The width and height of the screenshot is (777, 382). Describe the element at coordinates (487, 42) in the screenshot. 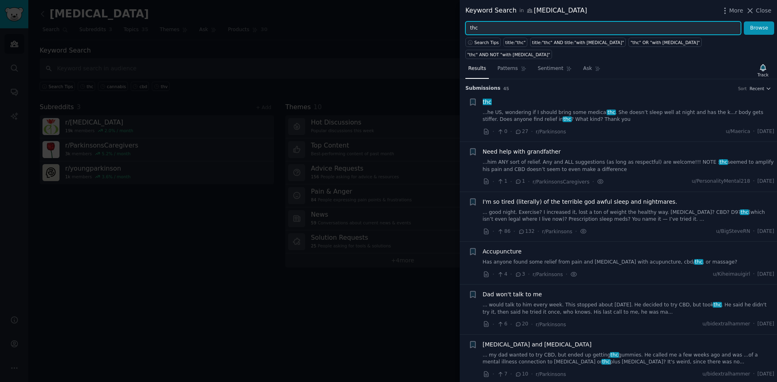

I see `span: Search Tips` at that location.